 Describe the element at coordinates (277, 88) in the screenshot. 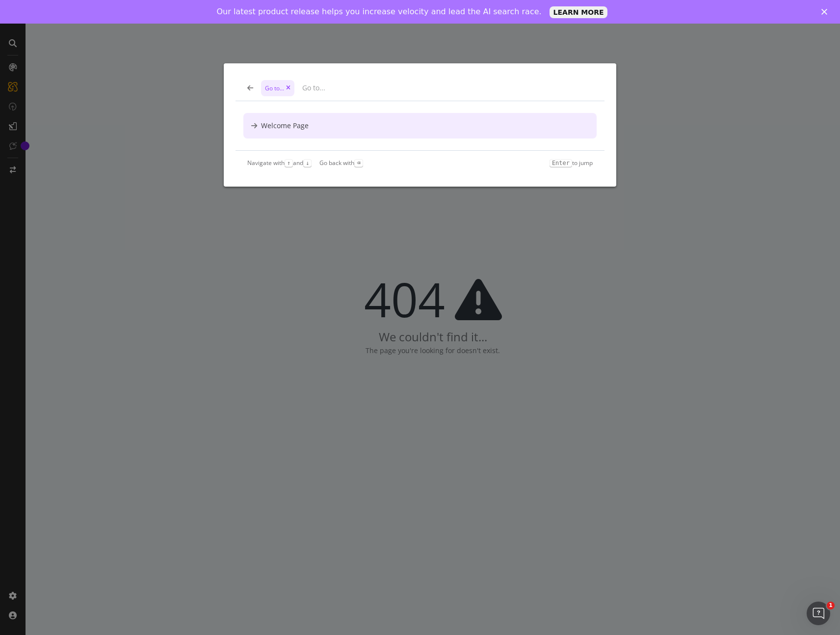

I see `div: Go to...` at that location.